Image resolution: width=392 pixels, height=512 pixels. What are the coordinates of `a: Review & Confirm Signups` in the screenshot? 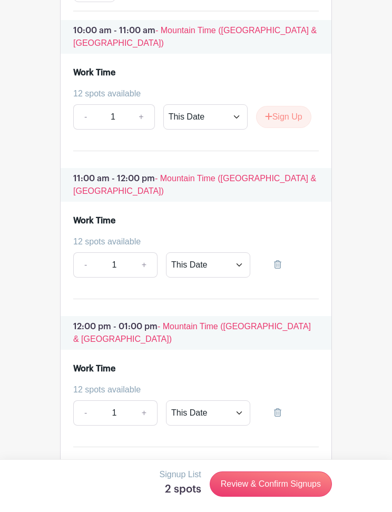 It's located at (271, 484).